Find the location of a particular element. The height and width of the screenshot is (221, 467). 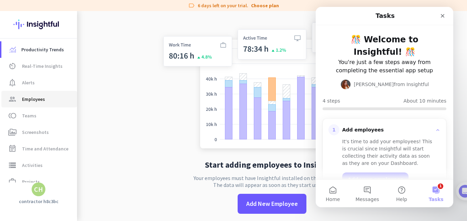

i: storage is located at coordinates (12, 165).